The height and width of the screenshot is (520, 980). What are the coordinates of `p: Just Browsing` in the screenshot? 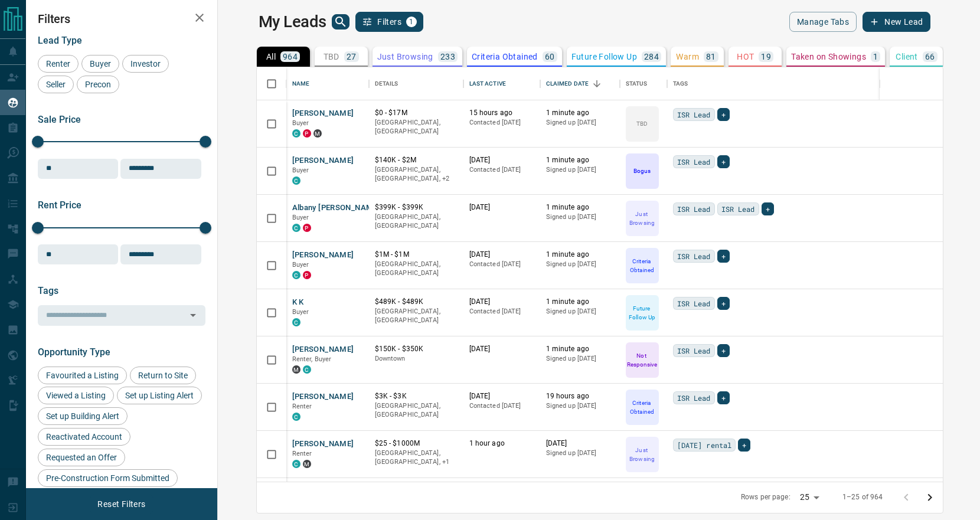 It's located at (642, 218).